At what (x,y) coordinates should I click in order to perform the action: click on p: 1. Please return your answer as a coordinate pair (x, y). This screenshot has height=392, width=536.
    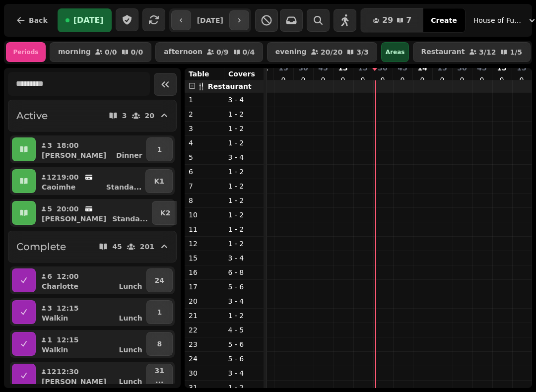
    Looking at the image, I should click on (159, 149).